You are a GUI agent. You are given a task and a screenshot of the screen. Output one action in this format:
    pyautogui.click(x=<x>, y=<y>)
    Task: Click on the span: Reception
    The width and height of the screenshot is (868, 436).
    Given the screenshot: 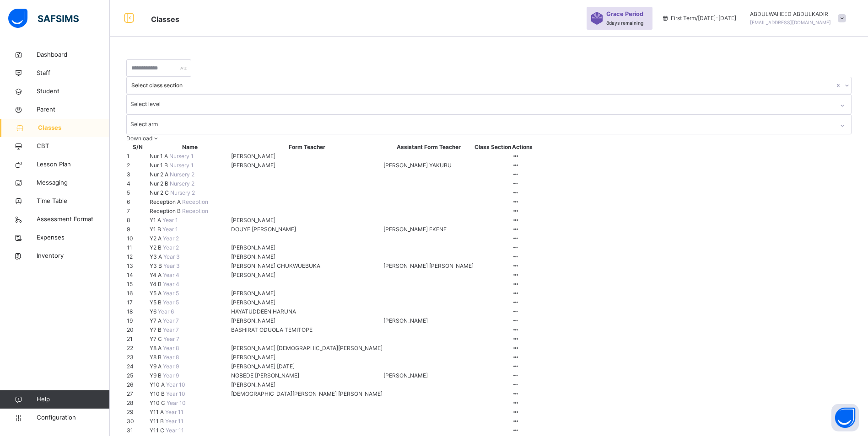 What is the action you would take?
    pyautogui.click(x=195, y=201)
    